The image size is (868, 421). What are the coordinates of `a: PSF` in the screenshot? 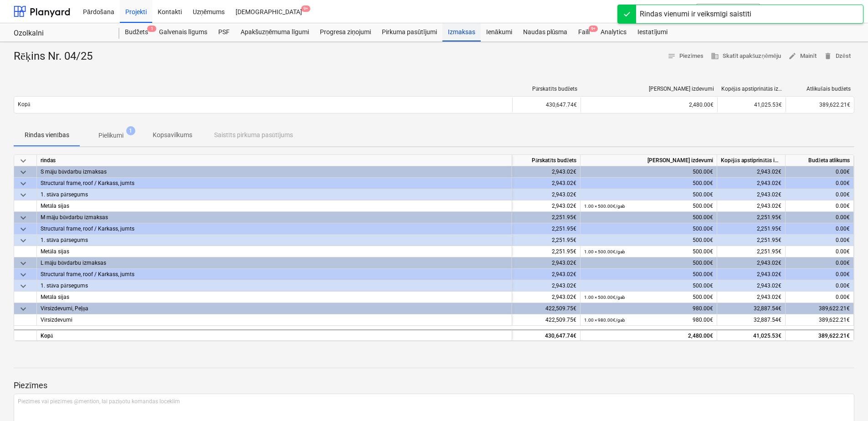 It's located at (224, 32).